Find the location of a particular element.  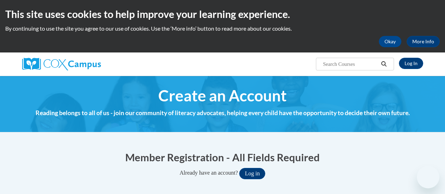

h4: Reading belongs to all of us - join our community of literacy advocates, helping every child have... is located at coordinates (223, 113).